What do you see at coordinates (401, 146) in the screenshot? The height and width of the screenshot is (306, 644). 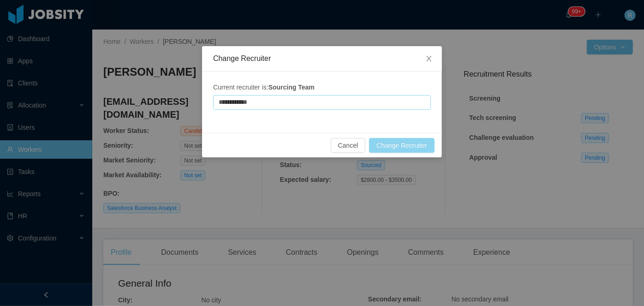 I see `button: Change Recruiter` at bounding box center [401, 146].